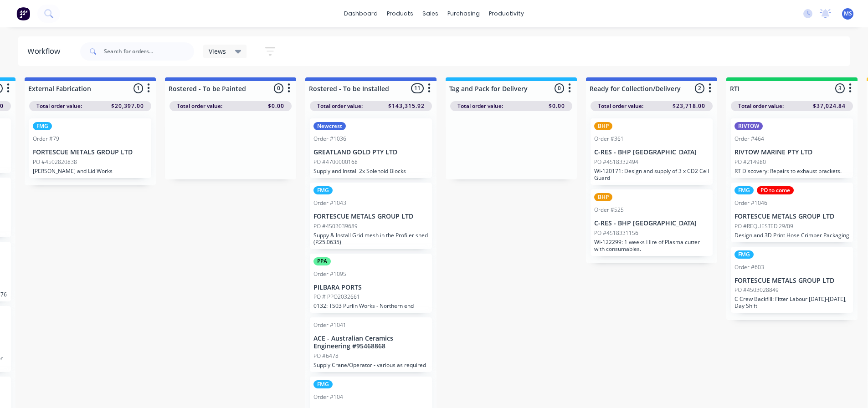 The width and height of the screenshot is (868, 408). Describe the element at coordinates (371, 287) in the screenshot. I see `p: PILBARA PORTS` at that location.